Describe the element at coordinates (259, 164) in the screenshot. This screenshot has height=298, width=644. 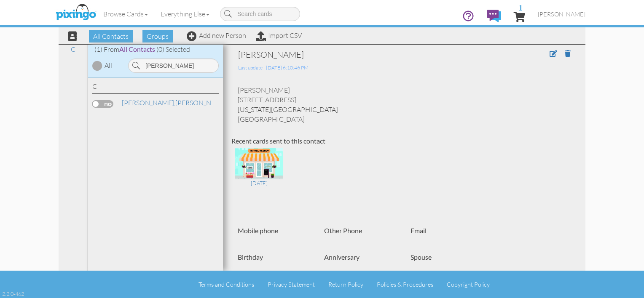
I see `img: 104365-1-1696263859778-5accafe05e42b2a2-qa.jpg` at that location.